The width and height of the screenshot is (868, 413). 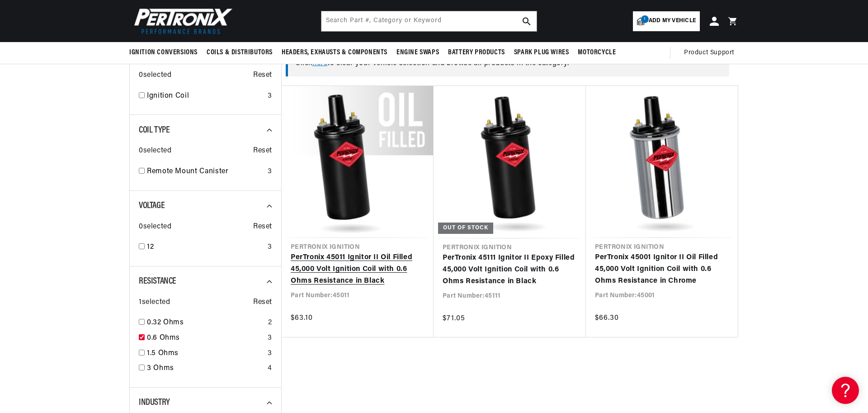 What do you see at coordinates (645, 19) in the screenshot?
I see `span: 1` at bounding box center [645, 19].